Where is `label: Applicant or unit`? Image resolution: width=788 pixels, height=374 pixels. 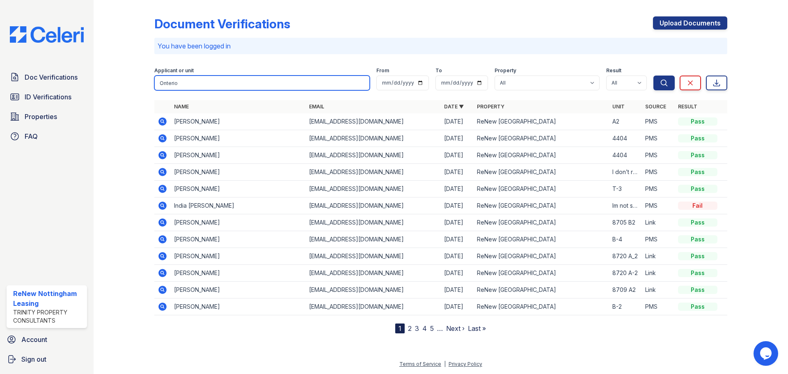 label: Applicant or unit is located at coordinates (174, 71).